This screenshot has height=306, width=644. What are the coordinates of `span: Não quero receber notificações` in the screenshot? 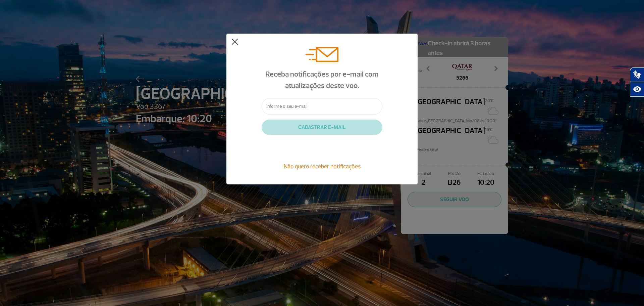 It's located at (322, 166).